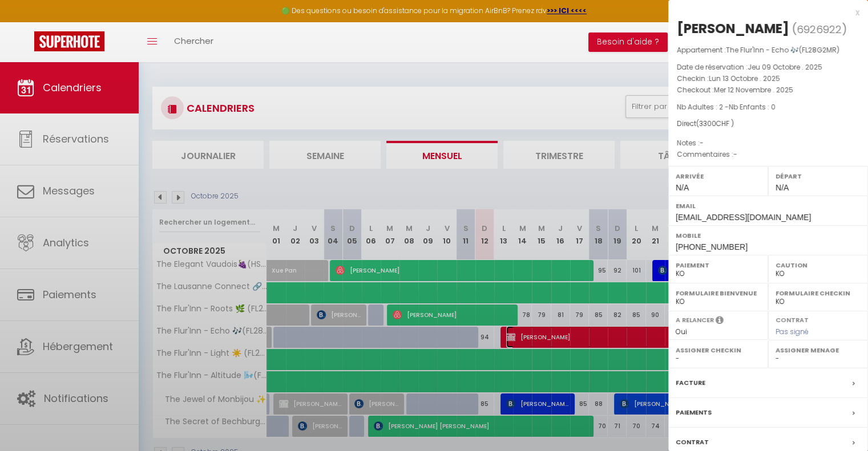  Describe the element at coordinates (818, 293) in the screenshot. I see `label: Formulaire Checkin` at that location.